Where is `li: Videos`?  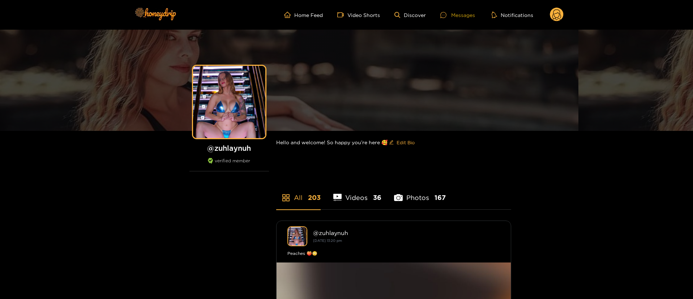
li: Videos is located at coordinates (358, 193).